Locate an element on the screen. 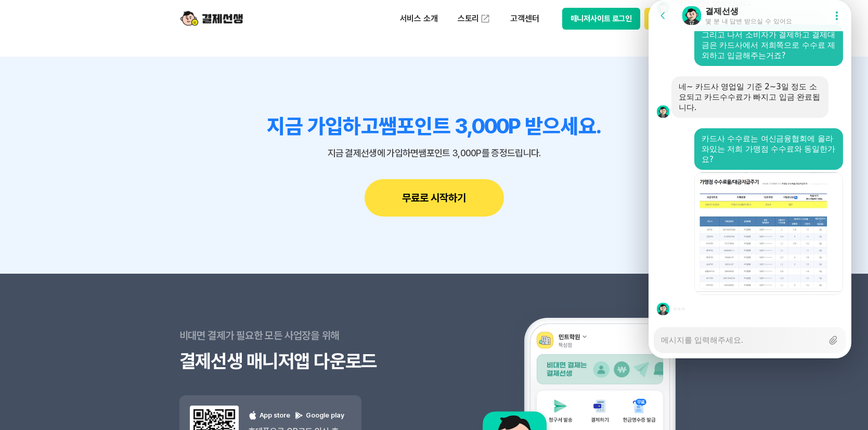  h3: 지금 가입하고 쌤포인트 3,000P 받으세요. is located at coordinates (434, 126).